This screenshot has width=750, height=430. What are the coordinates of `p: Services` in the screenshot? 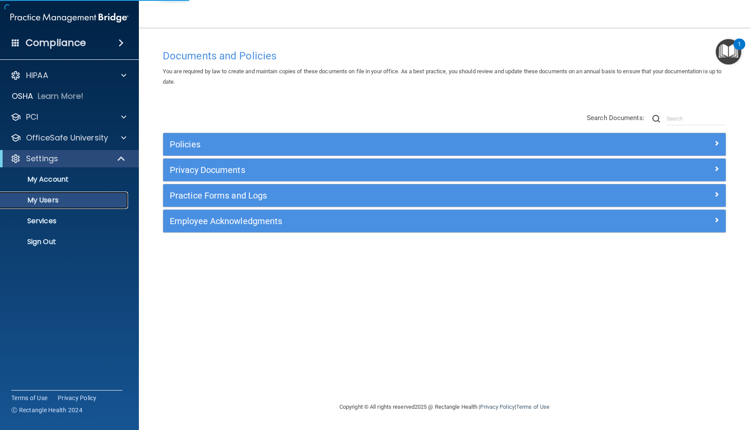 It's located at (65, 221).